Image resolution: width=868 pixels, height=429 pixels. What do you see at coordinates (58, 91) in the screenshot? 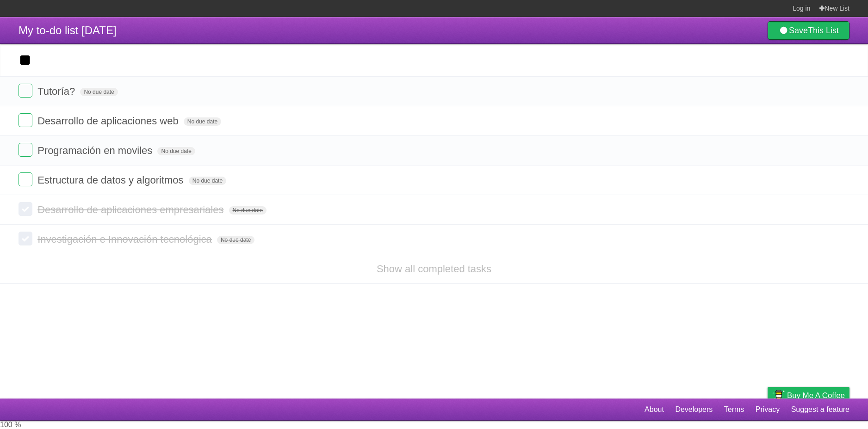
I see `span: Tutoría?` at bounding box center [58, 91].